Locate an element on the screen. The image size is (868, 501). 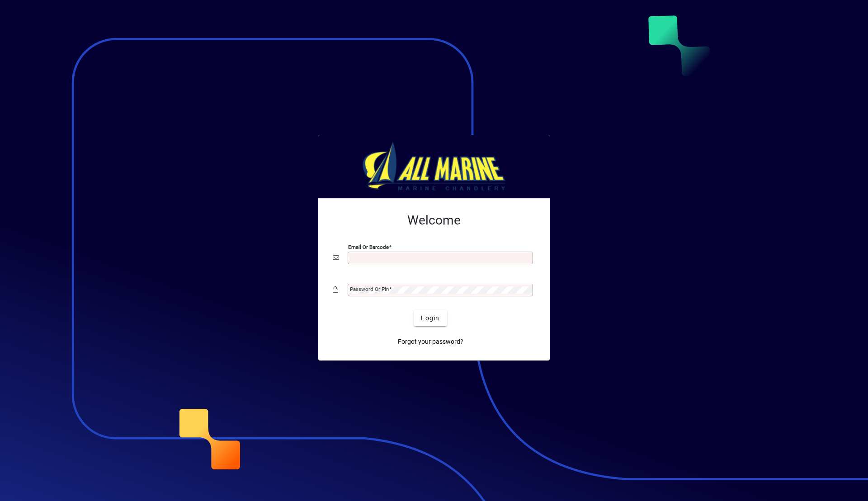
h2: Welcome is located at coordinates (434, 221).